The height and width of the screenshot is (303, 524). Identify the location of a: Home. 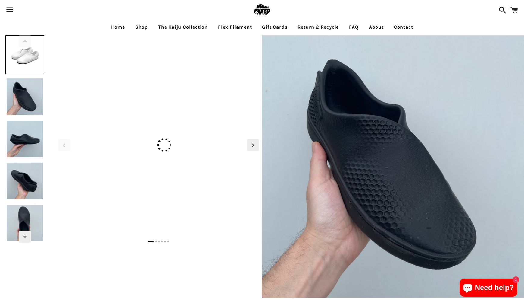
(118, 27).